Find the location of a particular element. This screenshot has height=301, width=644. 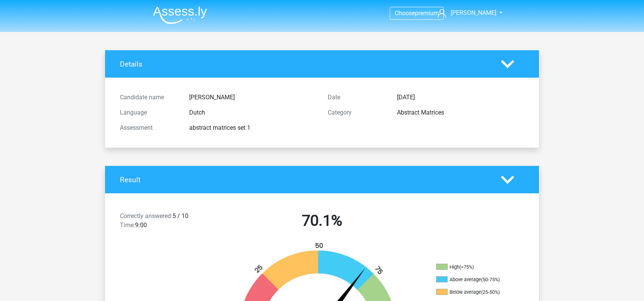

font: Abstract Matrices is located at coordinates (421, 113).